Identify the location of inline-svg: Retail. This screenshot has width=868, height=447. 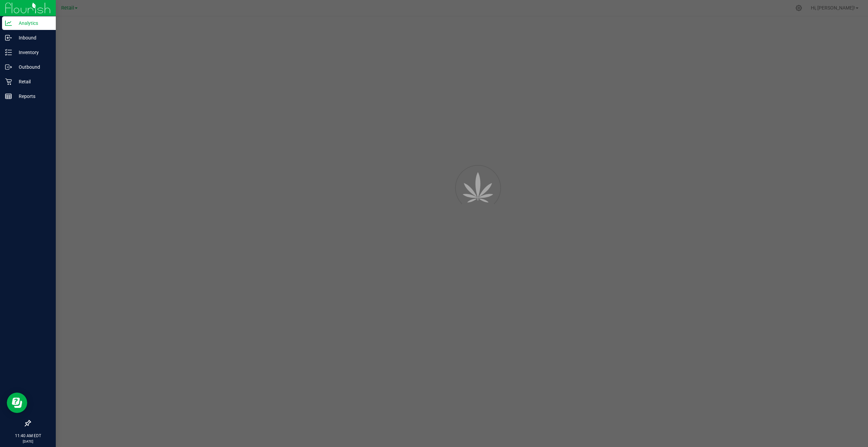
(8, 82).